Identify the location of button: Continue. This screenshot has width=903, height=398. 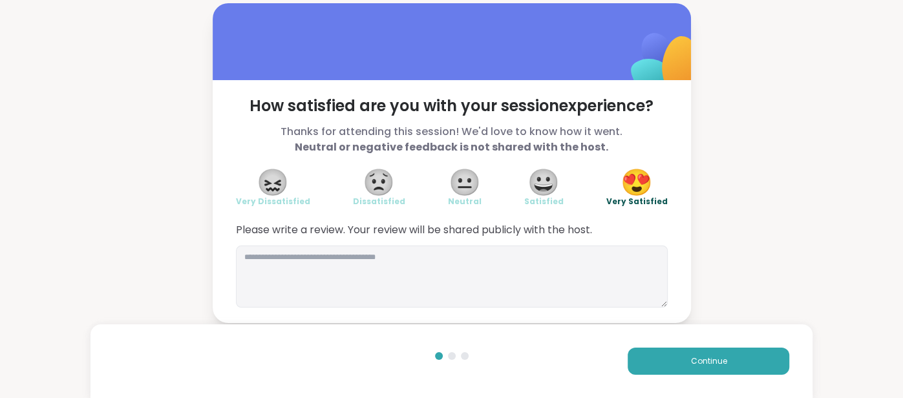
(708, 361).